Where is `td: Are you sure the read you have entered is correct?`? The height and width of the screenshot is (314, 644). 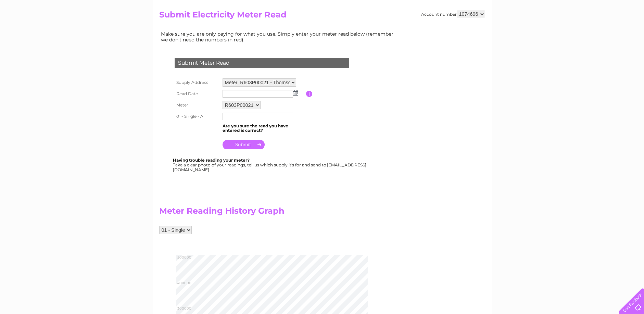 td: Are you sure the read you have entered is correct? is located at coordinates (263, 128).